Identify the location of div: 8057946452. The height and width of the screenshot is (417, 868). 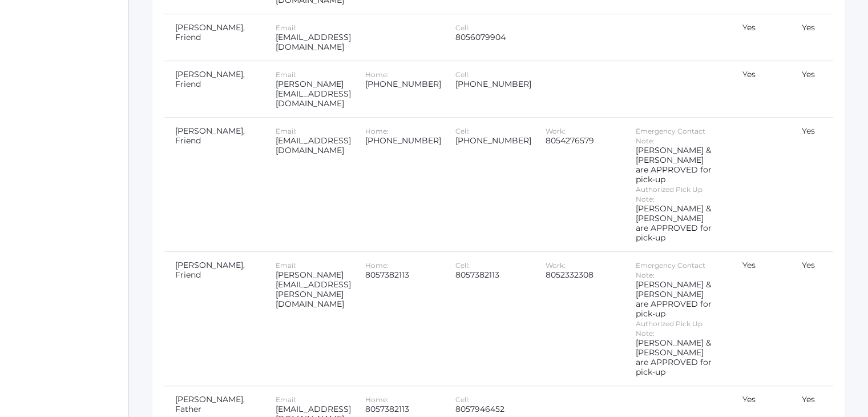
(493, 409).